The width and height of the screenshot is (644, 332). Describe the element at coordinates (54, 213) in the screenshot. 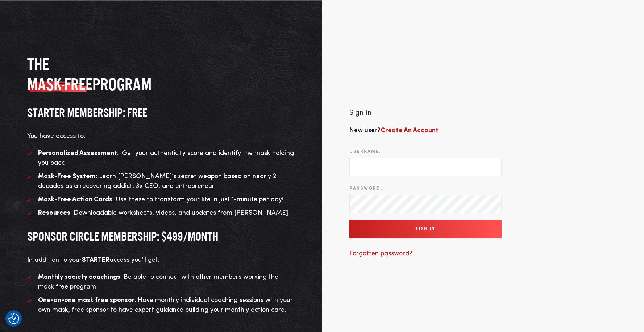

I see `strong: Resources` at that location.